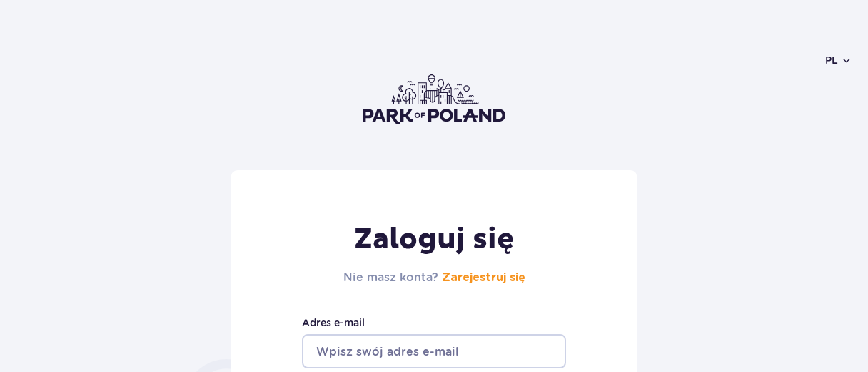  Describe the element at coordinates (839, 60) in the screenshot. I see `button: pl` at that location.